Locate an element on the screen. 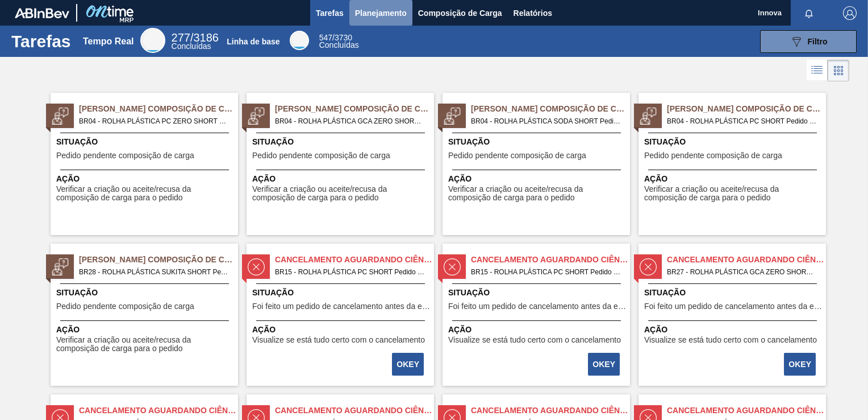 Image resolution: width=868 pixels, height=420 pixels. span: Planejamento is located at coordinates (381, 13).